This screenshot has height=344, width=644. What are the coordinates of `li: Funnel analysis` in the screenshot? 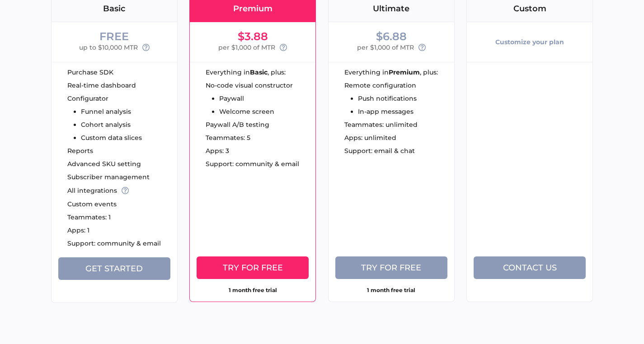 It's located at (111, 112).